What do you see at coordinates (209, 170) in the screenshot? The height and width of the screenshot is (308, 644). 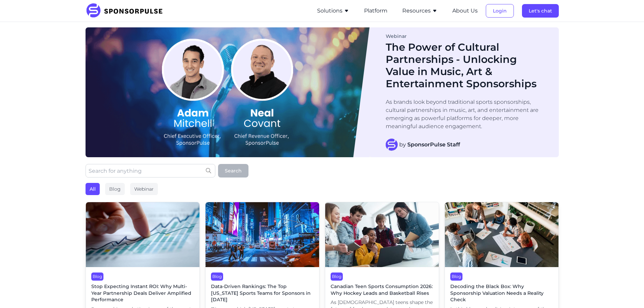 I see `img: search icon` at bounding box center [209, 170].